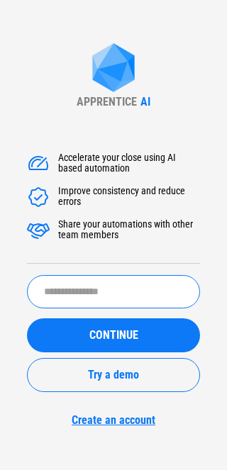 Image resolution: width=227 pixels, height=470 pixels. Describe the element at coordinates (145, 101) in the screenshot. I see `div: AI` at that location.